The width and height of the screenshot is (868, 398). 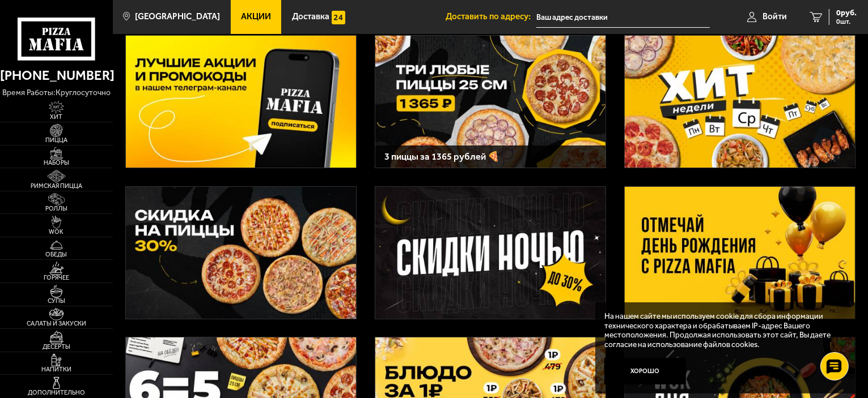 I want to click on a: 3 пиццы за 1365 рублей 🍕, so click(x=490, y=101).